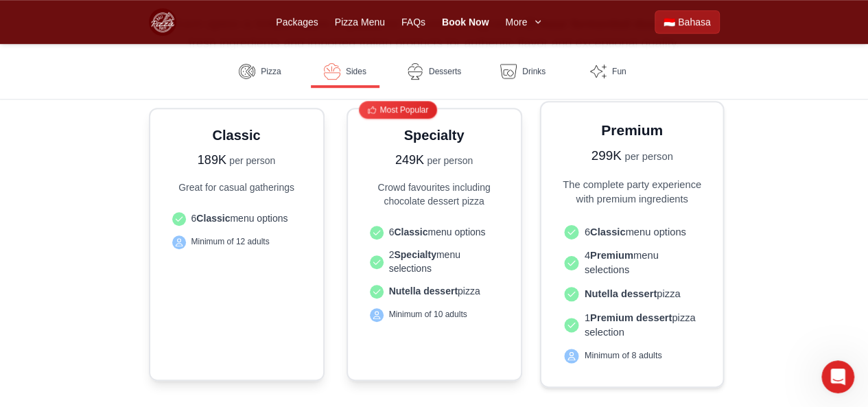 This screenshot has width=868, height=407. Describe the element at coordinates (619, 71) in the screenshot. I see `span: Fun` at that location.